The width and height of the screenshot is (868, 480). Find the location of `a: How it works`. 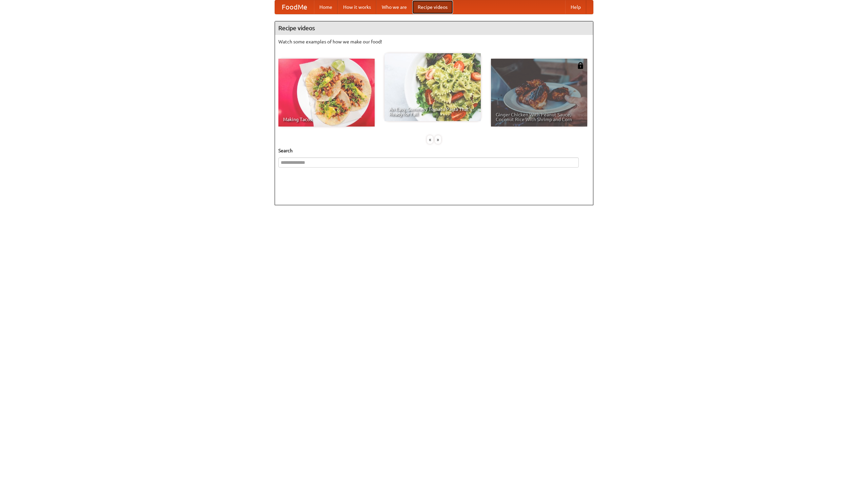

a: How it works is located at coordinates (357, 7).